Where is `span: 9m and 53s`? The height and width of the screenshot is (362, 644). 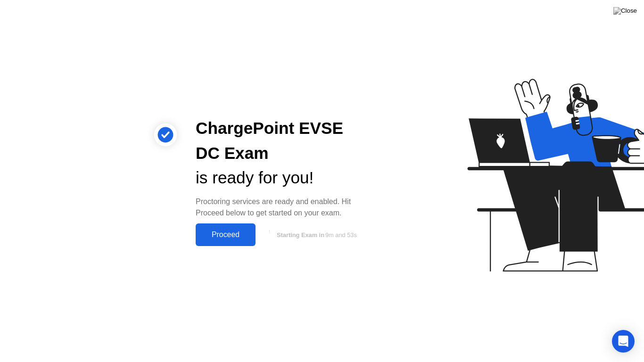
span: 9m and 53s is located at coordinates (341, 235).